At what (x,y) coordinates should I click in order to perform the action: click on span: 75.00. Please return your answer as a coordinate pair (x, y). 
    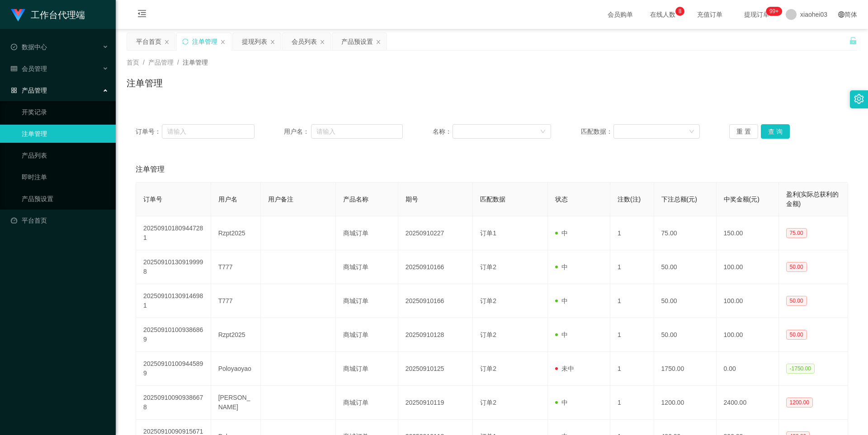
    Looking at the image, I should click on (796, 233).